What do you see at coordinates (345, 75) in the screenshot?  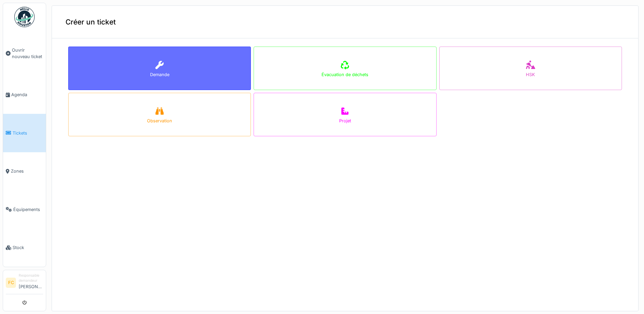 I see `div: Évacuation de déchets` at bounding box center [345, 75].